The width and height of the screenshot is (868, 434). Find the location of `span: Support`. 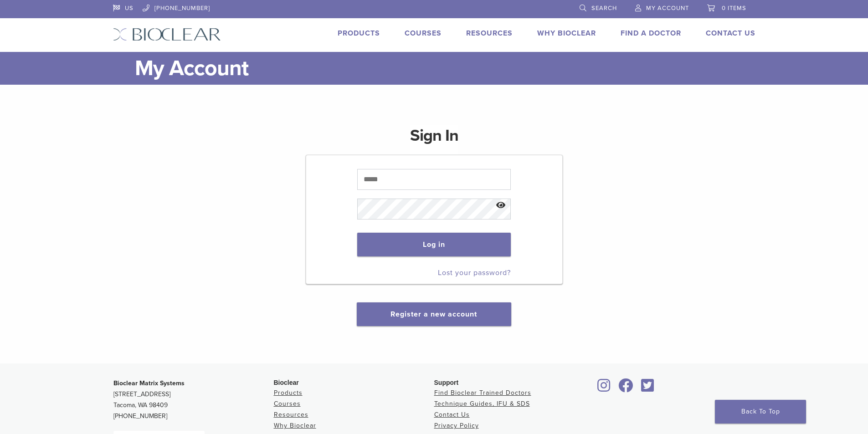

span: Support is located at coordinates (446, 383).